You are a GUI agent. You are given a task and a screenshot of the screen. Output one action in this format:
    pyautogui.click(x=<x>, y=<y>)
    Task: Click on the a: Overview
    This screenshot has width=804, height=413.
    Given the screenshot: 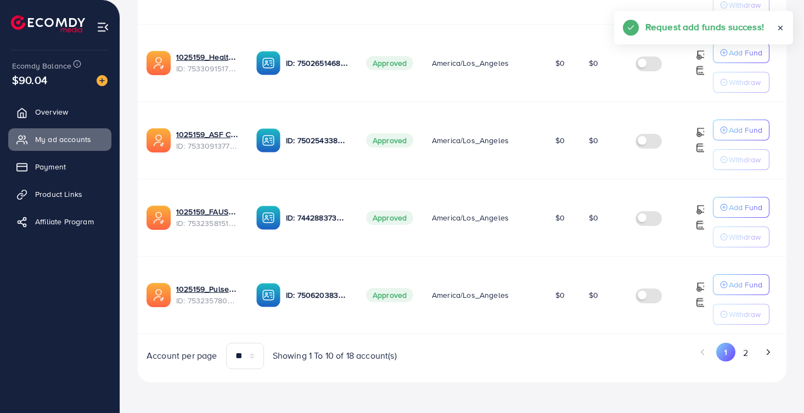 What is the action you would take?
    pyautogui.click(x=60, y=112)
    